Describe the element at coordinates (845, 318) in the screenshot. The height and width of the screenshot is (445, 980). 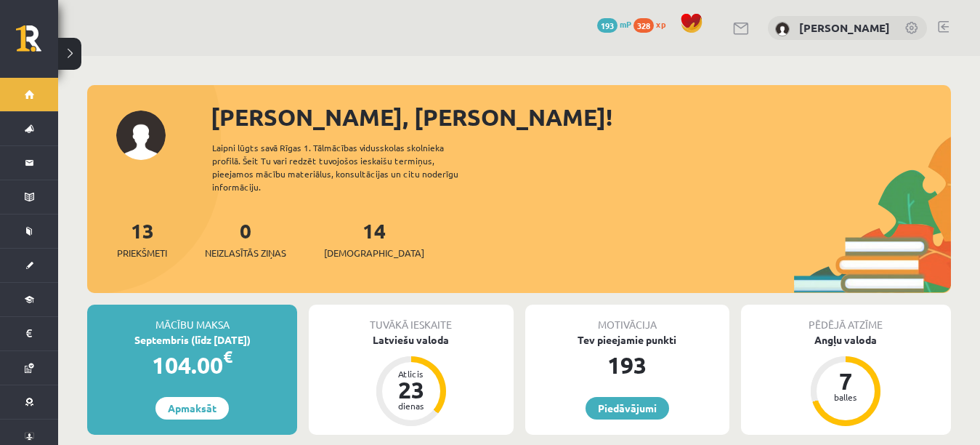
I see `div: Pēdējā atzīme` at that location.